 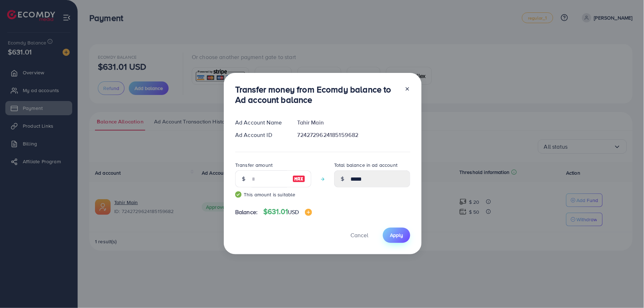 What do you see at coordinates (317, 95) in the screenshot?
I see `h3: Transfer money from Ecomdy balance to Ad account balance` at bounding box center [317, 95].